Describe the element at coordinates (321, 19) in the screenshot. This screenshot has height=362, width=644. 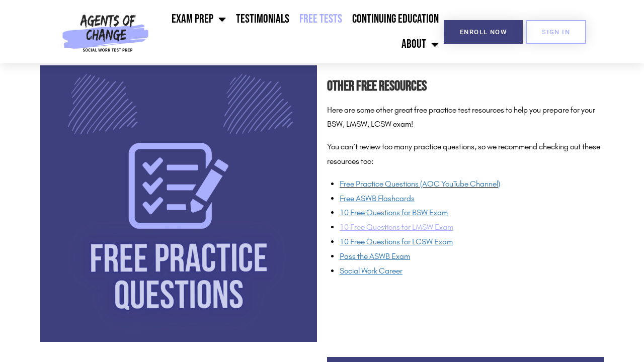
I see `a: Free Tests` at that location.